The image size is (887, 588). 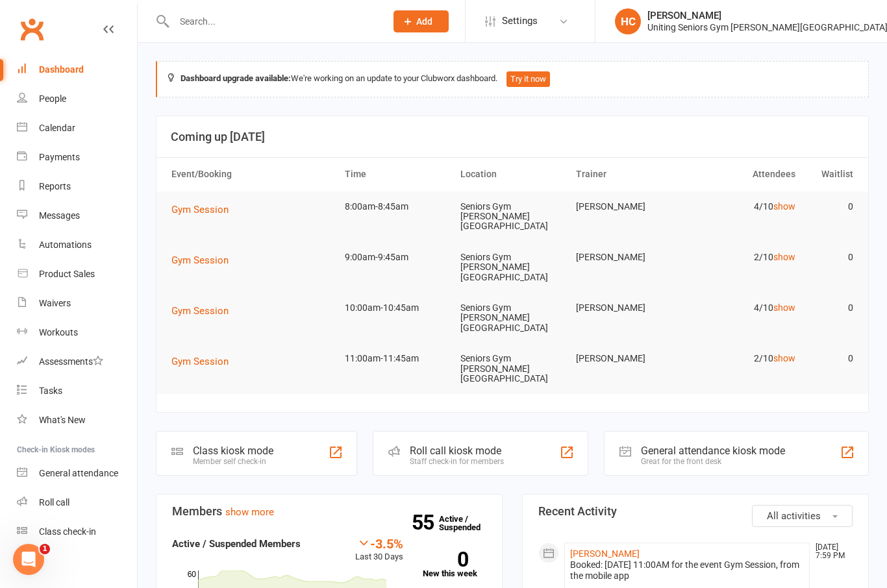 I want to click on button: All activities, so click(x=802, y=516).